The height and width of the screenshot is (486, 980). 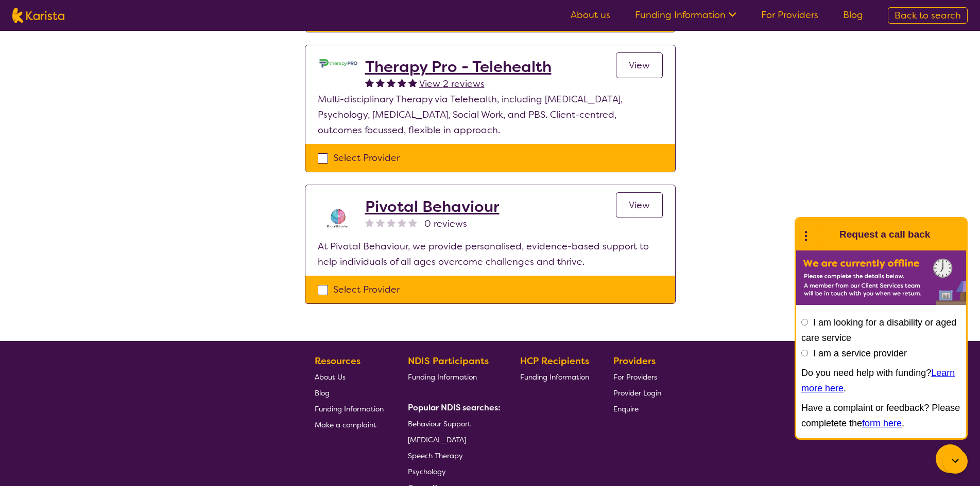 What do you see at coordinates (927, 15) in the screenshot?
I see `a: Back to search` at bounding box center [927, 15].